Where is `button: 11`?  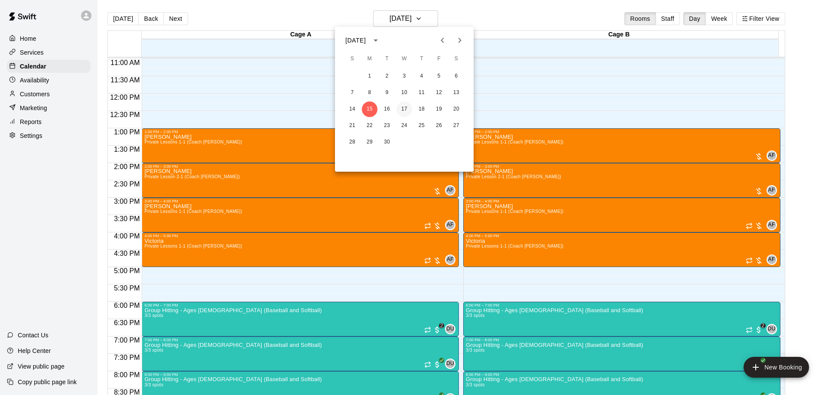 button: 11 is located at coordinates (422, 93).